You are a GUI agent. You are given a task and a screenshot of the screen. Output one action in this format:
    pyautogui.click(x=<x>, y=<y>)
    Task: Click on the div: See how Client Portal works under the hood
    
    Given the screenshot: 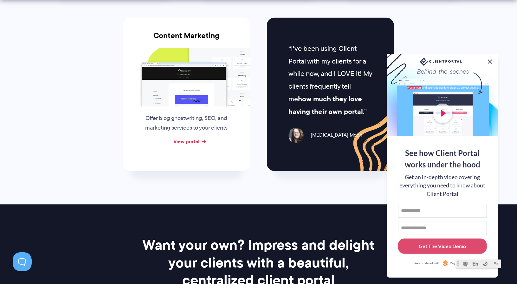 What is the action you would take?
    pyautogui.click(x=443, y=159)
    